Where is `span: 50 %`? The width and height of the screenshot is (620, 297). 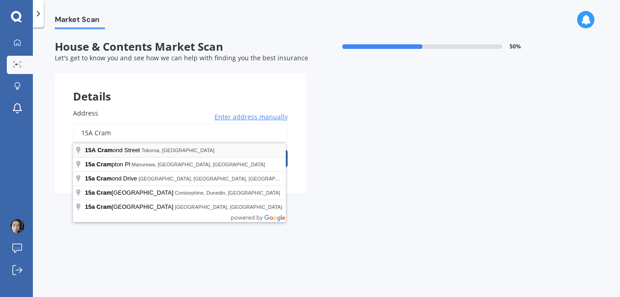
span: 50 % is located at coordinates (515, 47).